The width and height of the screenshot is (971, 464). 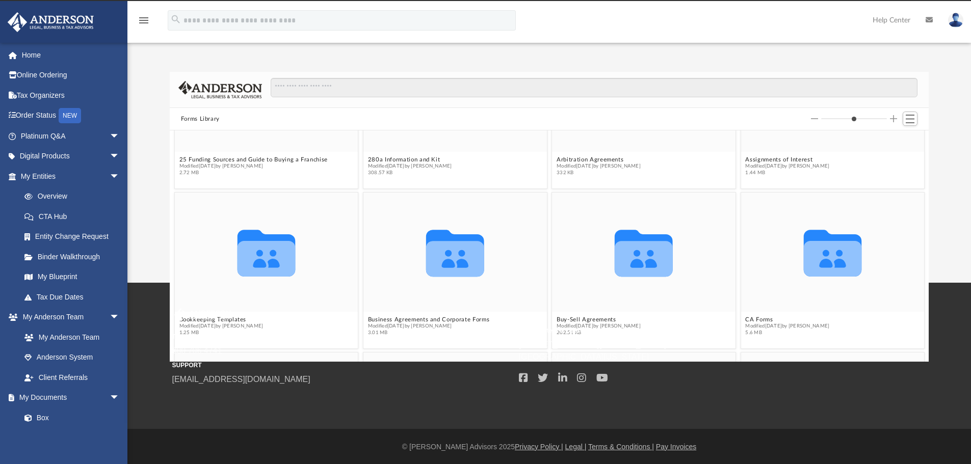 What do you see at coordinates (676, 447) in the screenshot?
I see `a: Pay Invoices` at bounding box center [676, 447].